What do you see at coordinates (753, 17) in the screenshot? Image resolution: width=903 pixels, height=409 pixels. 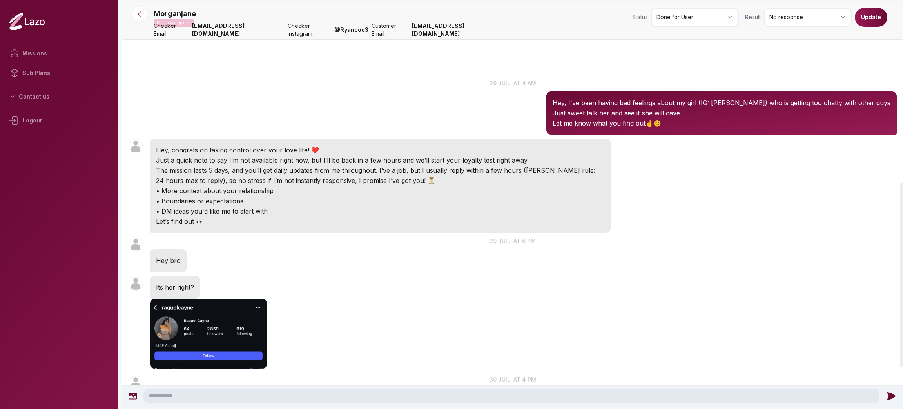 I see `span: Result` at bounding box center [753, 17].